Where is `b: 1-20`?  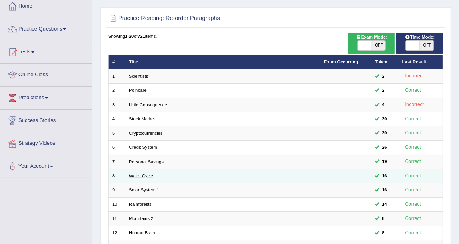 b: 1-20 is located at coordinates (129, 36).